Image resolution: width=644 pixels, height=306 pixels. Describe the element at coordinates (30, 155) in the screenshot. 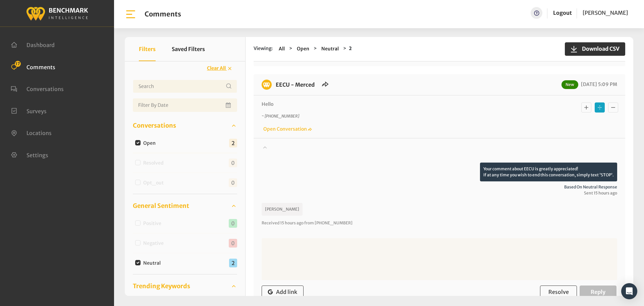

I see `a: Settings` at that location.